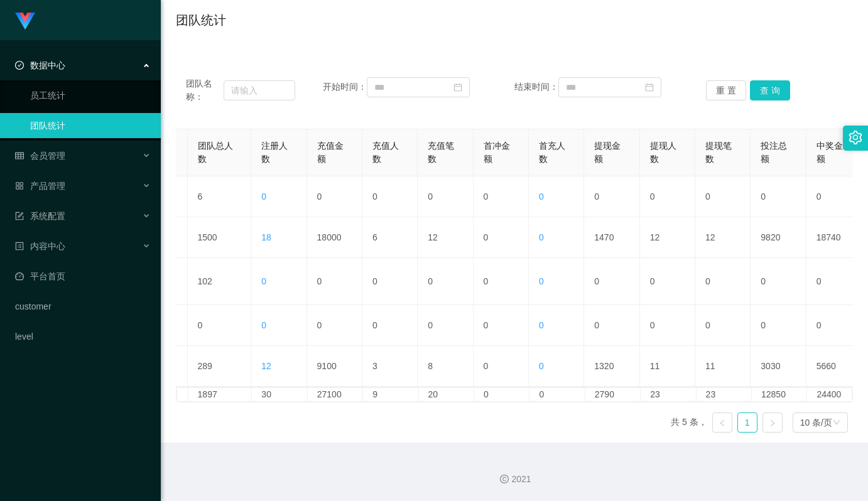 The image size is (868, 501). What do you see at coordinates (773, 423) in the screenshot?
I see `i: 图标: right` at bounding box center [773, 423].